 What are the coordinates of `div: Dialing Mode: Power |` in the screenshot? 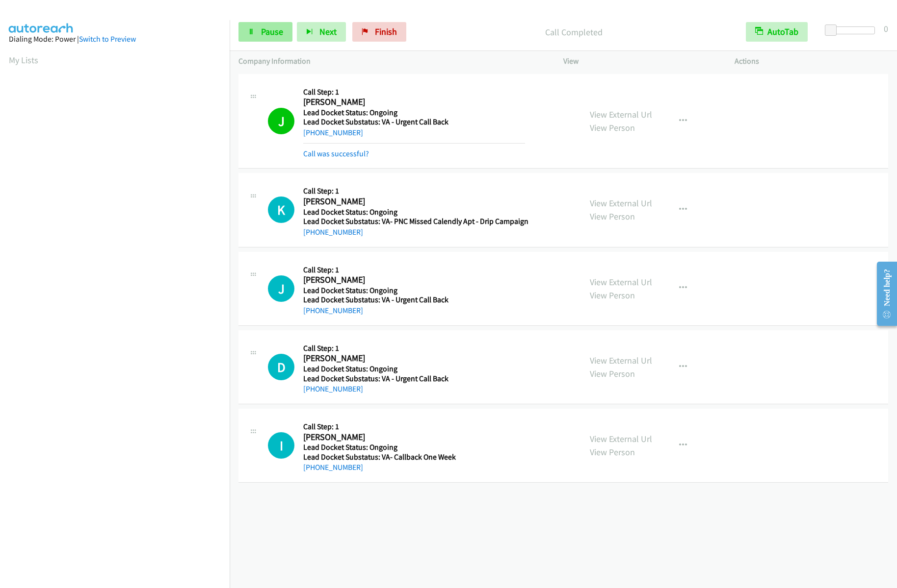 It's located at (115, 39).